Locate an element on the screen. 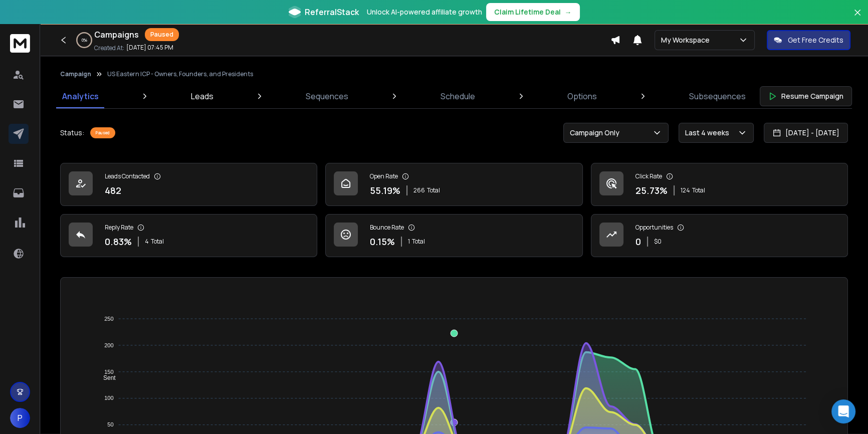  p: 0.83 % is located at coordinates (118, 242).